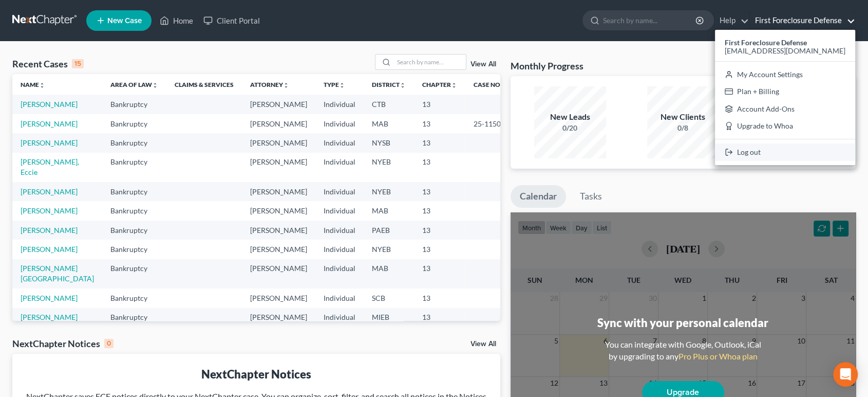 The image size is (868, 397). What do you see at coordinates (232, 20) in the screenshot?
I see `a: Client Portal` at bounding box center [232, 20].